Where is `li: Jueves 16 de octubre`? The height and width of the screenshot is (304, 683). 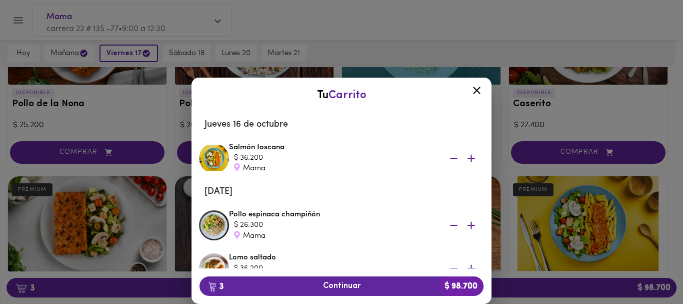
li: Jueves 16 de octubre is located at coordinates (342, 125).